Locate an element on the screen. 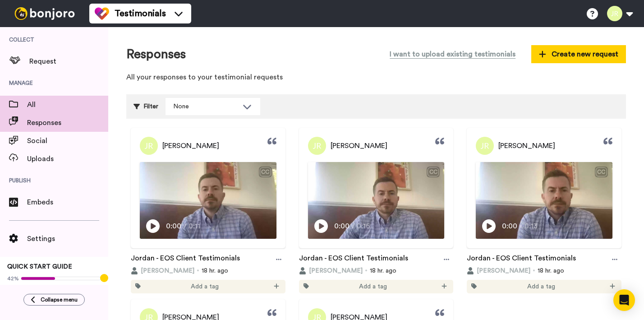 The width and height of the screenshot is (644, 320). span: Upload existing testimonials is located at coordinates (54, 287).